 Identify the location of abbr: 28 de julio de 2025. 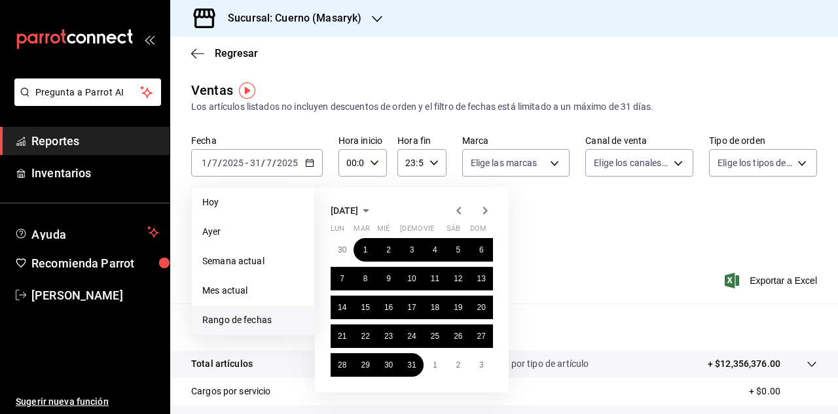
(342, 365).